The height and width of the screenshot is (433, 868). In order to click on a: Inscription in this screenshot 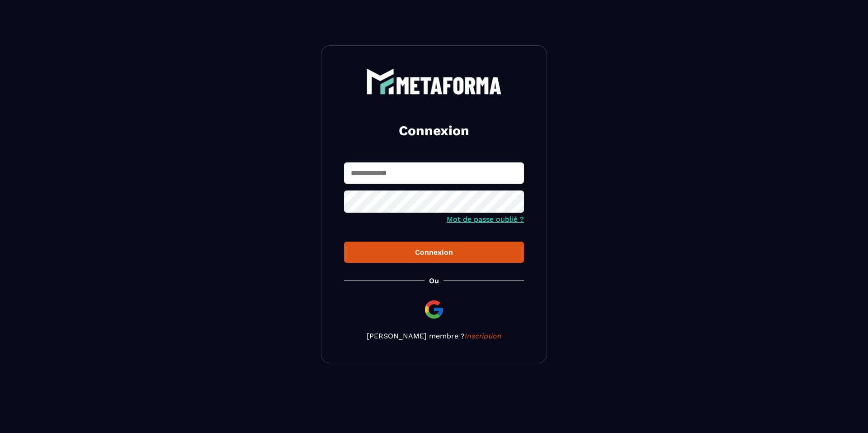, I will do `click(483, 336)`.